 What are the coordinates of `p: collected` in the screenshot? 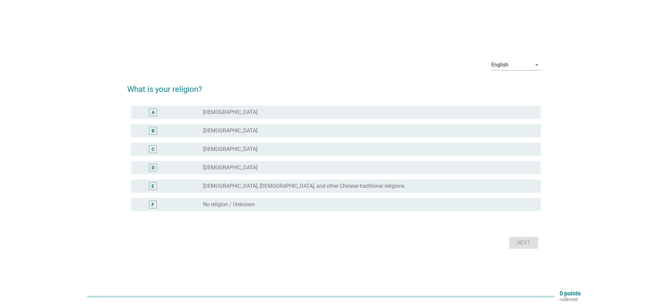 It's located at (570, 300).